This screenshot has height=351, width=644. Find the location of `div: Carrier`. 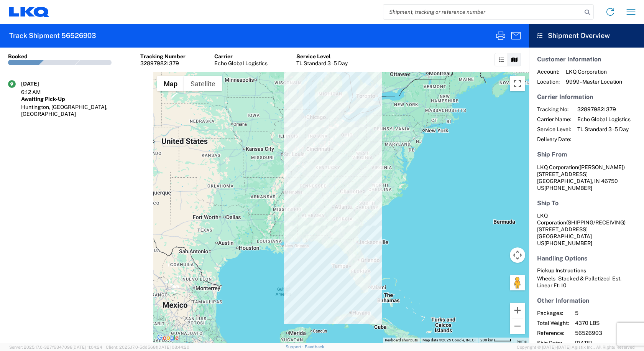

div: Carrier is located at coordinates (241, 56).